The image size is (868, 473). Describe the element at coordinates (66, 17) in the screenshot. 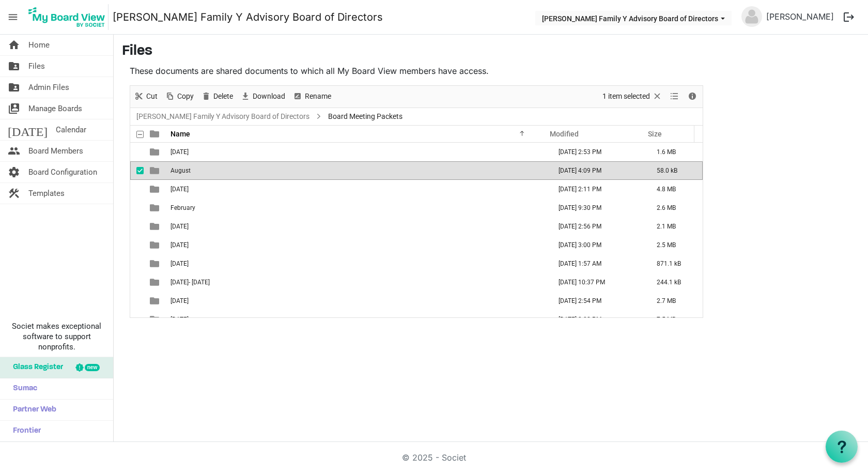

I see `img: My Board View Logo` at that location.